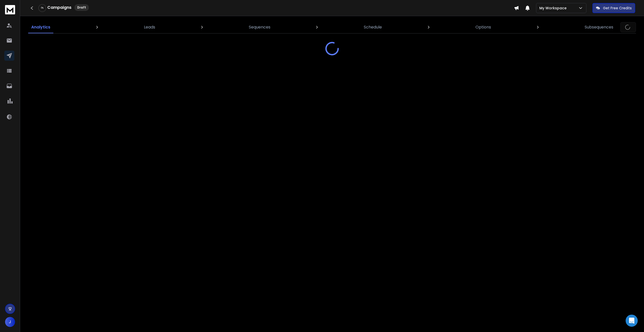  Describe the element at coordinates (10, 10) in the screenshot. I see `img: logo` at that location.